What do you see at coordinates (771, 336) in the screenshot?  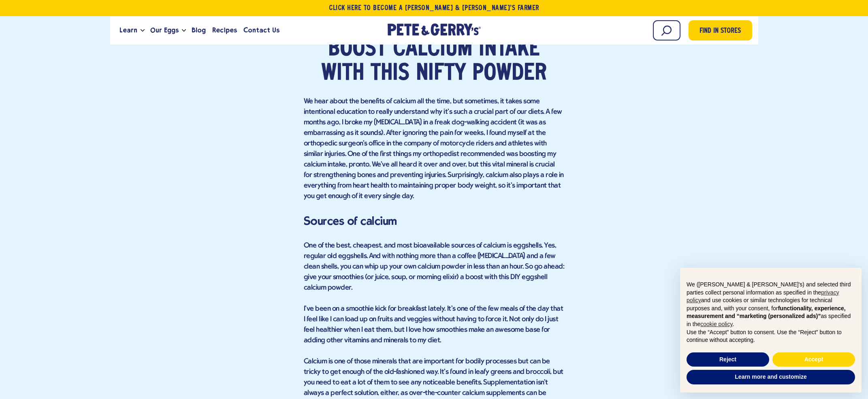 I see `p: Use the “Accept” button to consent. Use the “Reject” button to continue without accepting.` at bounding box center [771, 336].